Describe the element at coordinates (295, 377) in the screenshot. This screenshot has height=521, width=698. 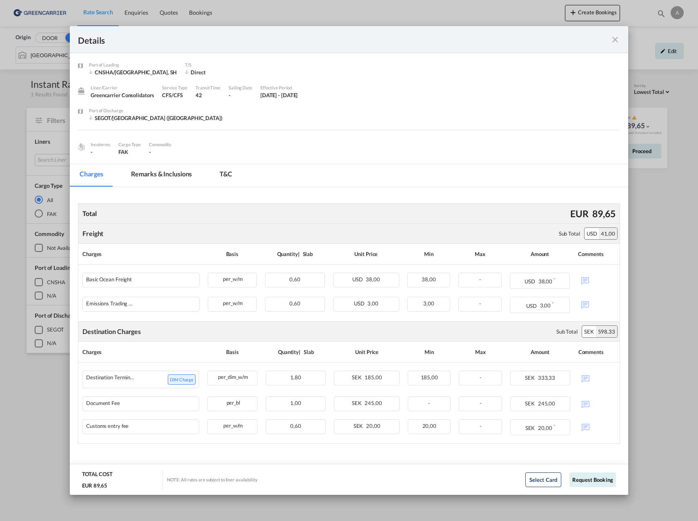
I see `span: 1,80` at that location.